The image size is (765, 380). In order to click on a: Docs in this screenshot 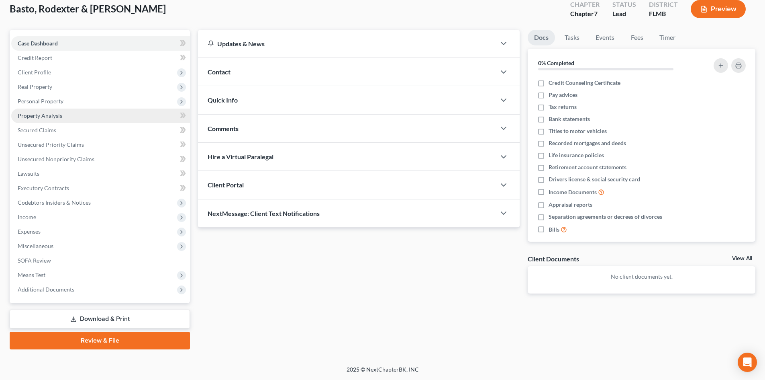, I will do `click(541, 37)`.